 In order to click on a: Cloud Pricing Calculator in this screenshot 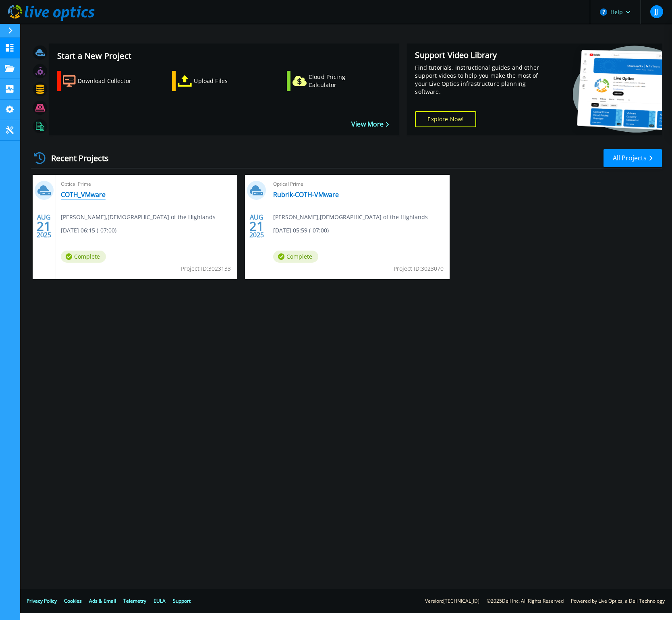, I will do `click(331, 81)`.